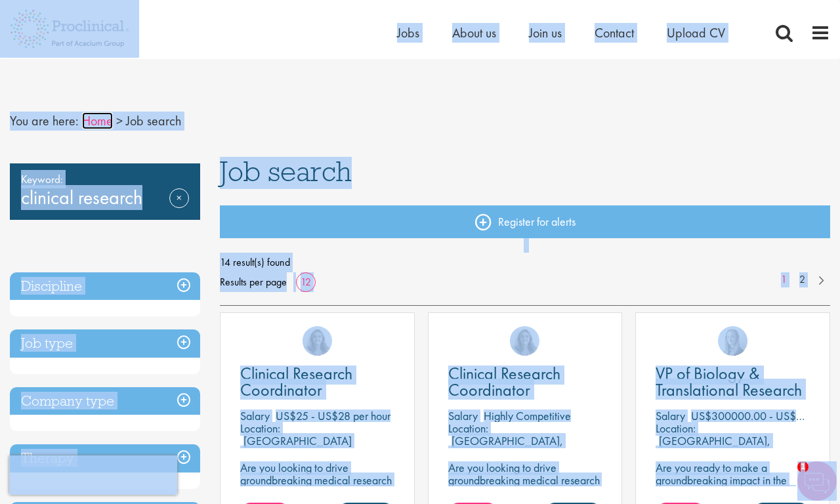 This screenshot has height=504, width=840. Describe the element at coordinates (44, 121) in the screenshot. I see `span: You are here:` at that location.